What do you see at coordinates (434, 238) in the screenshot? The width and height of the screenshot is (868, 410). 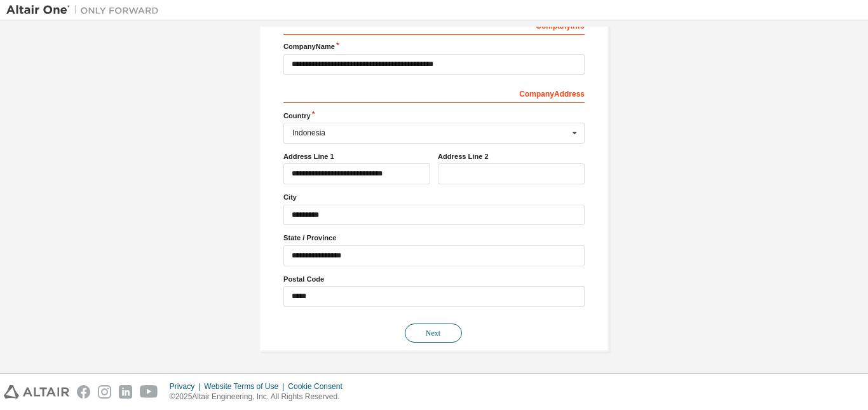 I see `label: State / Province` at bounding box center [434, 238].